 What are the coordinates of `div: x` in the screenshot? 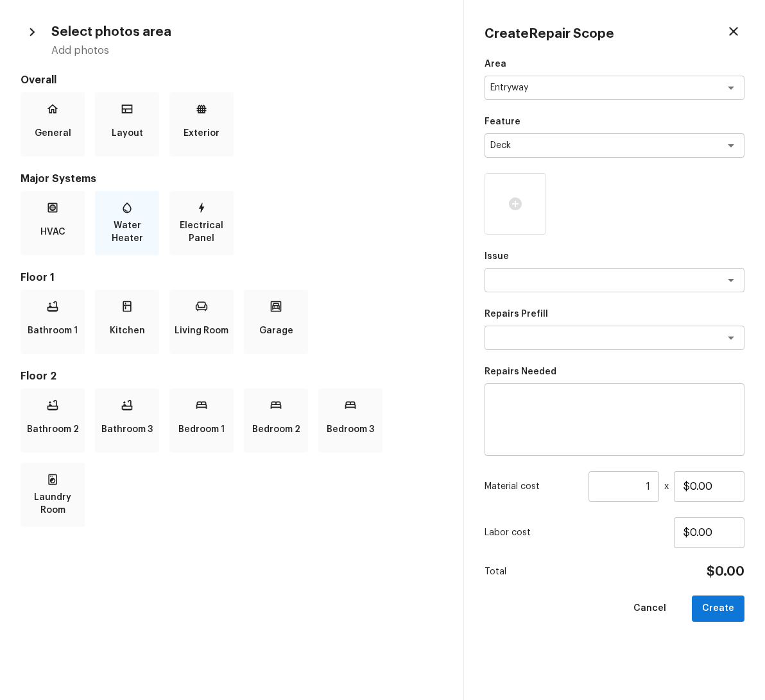 It's located at (614, 486).